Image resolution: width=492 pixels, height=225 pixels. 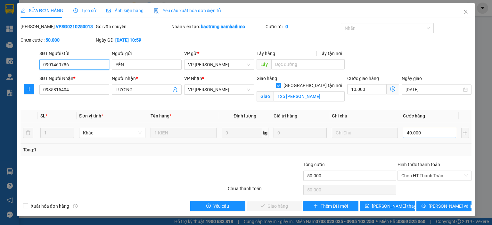 I want to click on span: Lịch sử, so click(x=85, y=11).